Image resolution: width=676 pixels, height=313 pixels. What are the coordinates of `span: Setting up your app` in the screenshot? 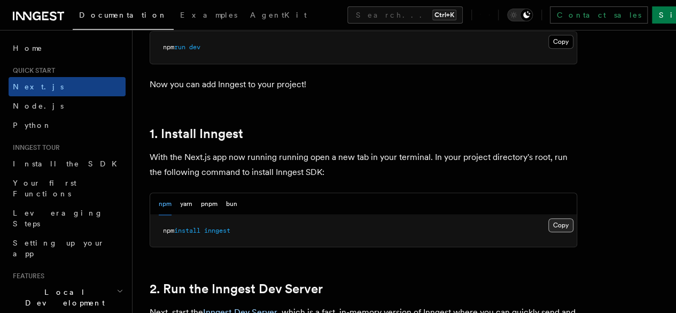 It's located at (59, 248).